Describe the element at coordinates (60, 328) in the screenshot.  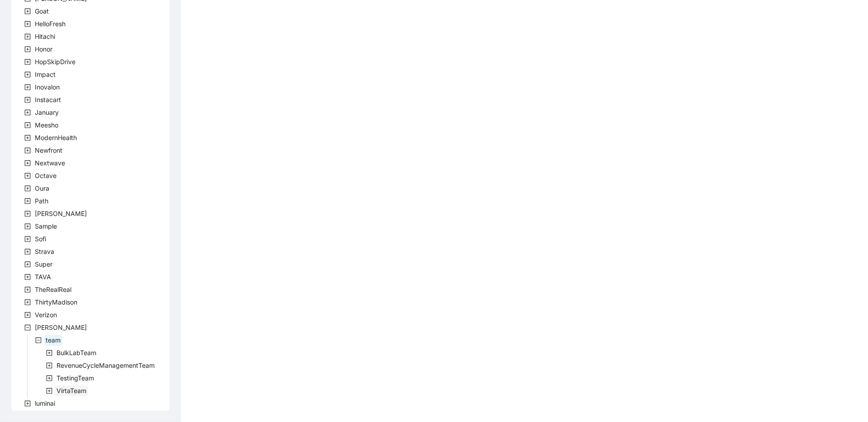
I see `span: Virta` at that location.